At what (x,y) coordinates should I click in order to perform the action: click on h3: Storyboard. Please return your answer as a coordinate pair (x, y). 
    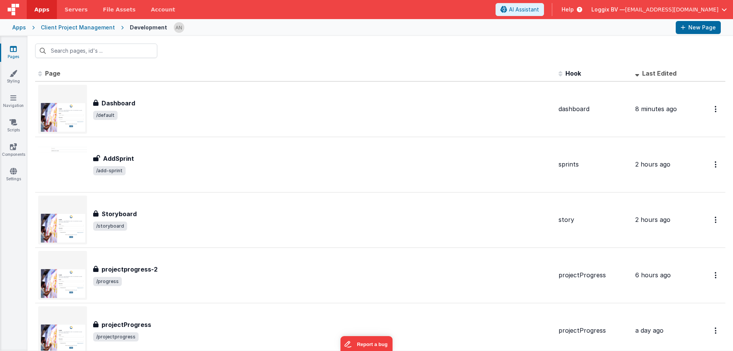
    Looking at the image, I should click on (119, 214).